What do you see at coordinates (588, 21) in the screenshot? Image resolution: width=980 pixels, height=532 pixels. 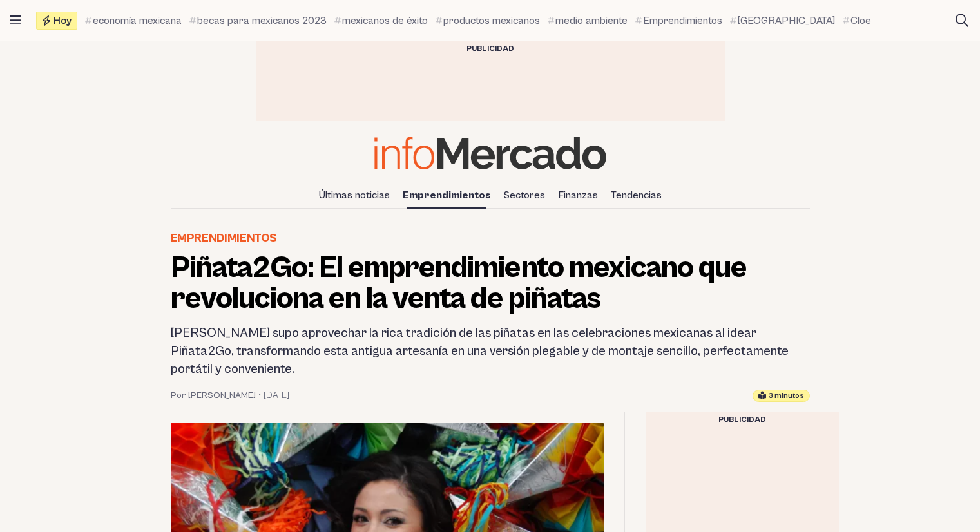 I see `a: medio ambiente` at bounding box center [588, 21].